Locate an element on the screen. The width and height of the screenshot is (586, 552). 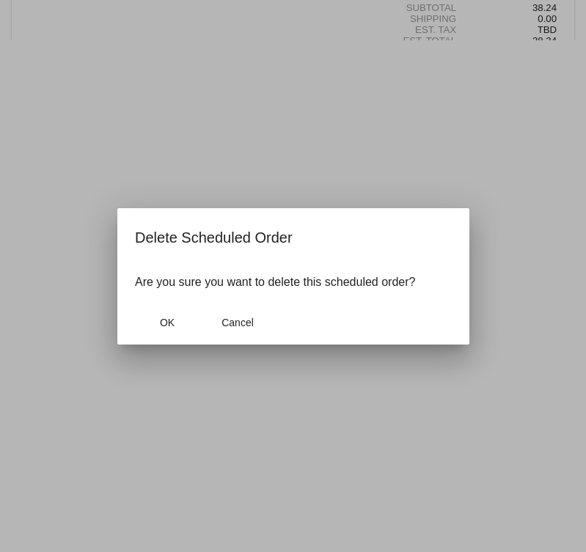
p: Are you sure you want to delete this scheduled order? is located at coordinates (293, 282).